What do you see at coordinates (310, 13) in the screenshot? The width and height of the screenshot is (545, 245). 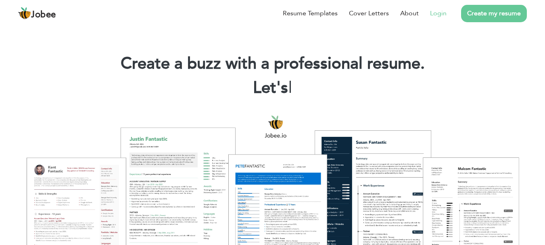 I see `a: Resume Templates` at bounding box center [310, 13].